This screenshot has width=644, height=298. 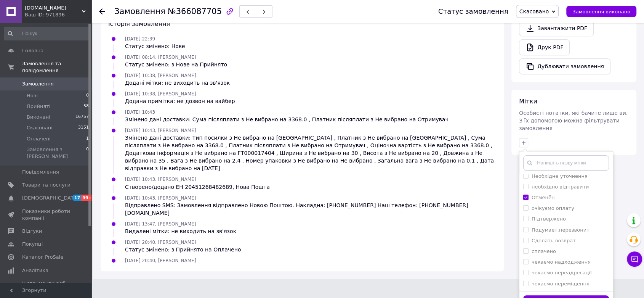 I want to click on button: Замовлення виконано, so click(x=601, y=12).